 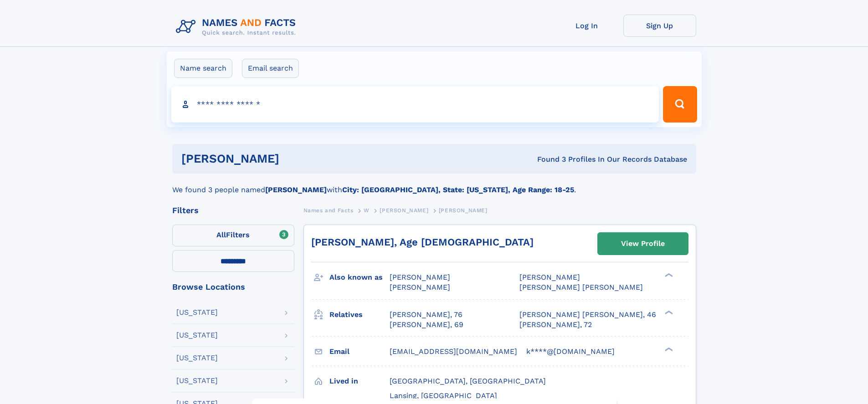 What do you see at coordinates (366, 210) in the screenshot?
I see `a: W` at bounding box center [366, 210].